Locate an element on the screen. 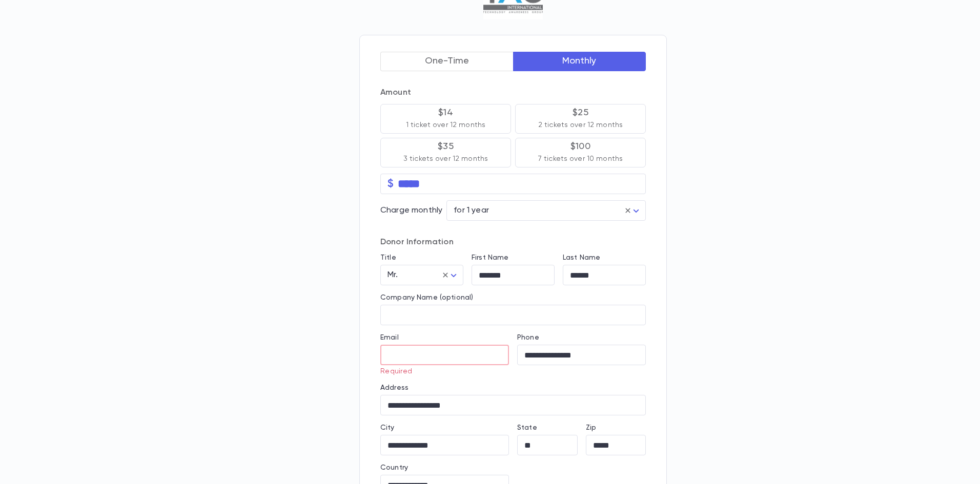  p: 1 ticket over 12 months is located at coordinates (445, 125).